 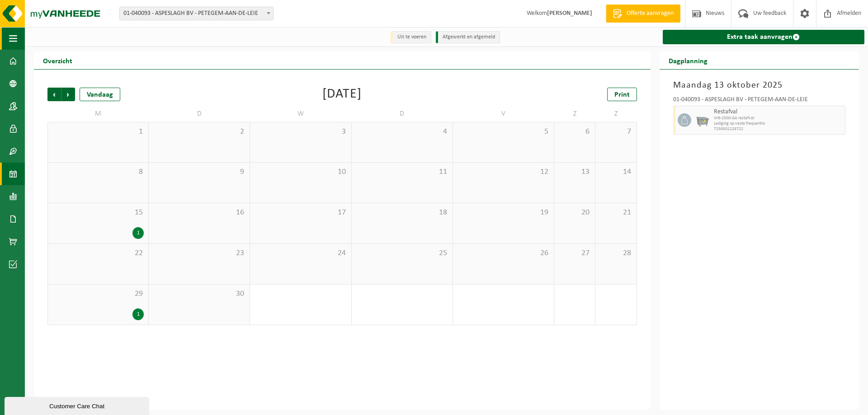 I want to click on h3: Maandag 13 oktober 2025, so click(x=759, y=85).